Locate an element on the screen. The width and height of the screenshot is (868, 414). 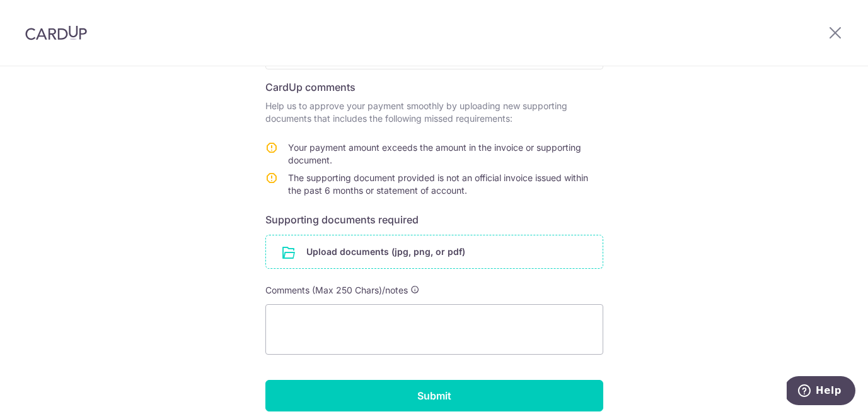
img: CardUp is located at coordinates (56, 33).